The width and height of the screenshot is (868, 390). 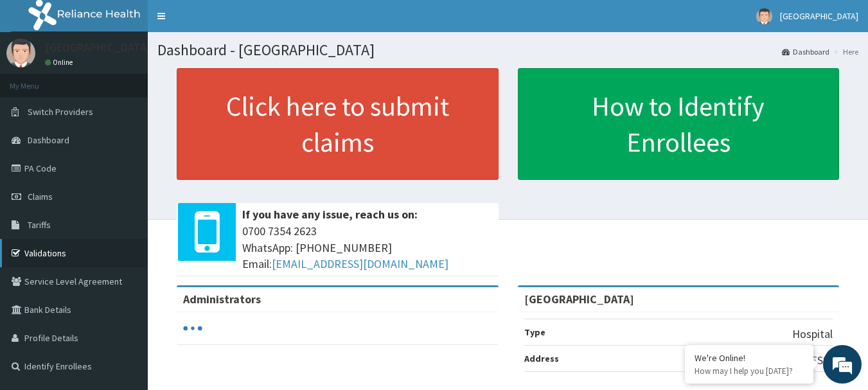 I want to click on span: Switch Providers, so click(x=61, y=112).